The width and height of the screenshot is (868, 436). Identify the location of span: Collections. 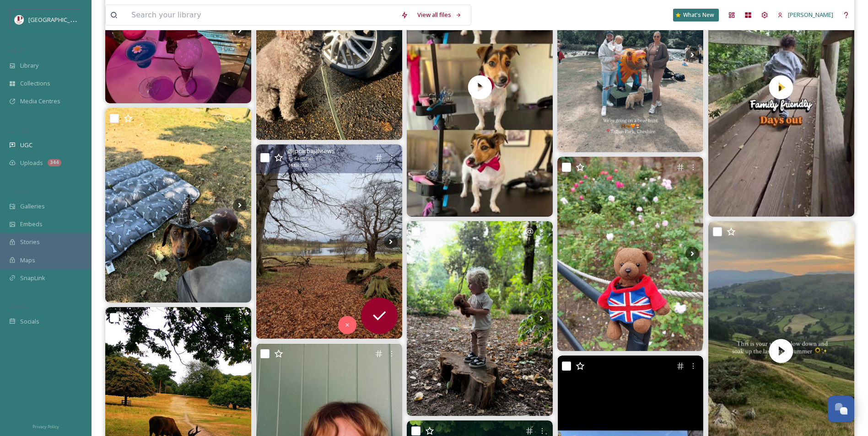
(35, 83).